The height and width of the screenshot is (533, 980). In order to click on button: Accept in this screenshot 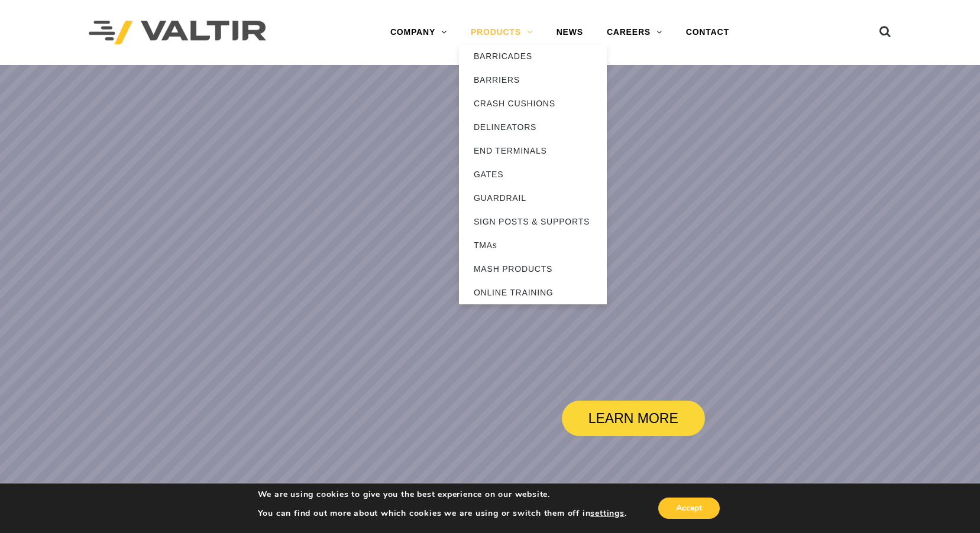, I will do `click(689, 509)`.